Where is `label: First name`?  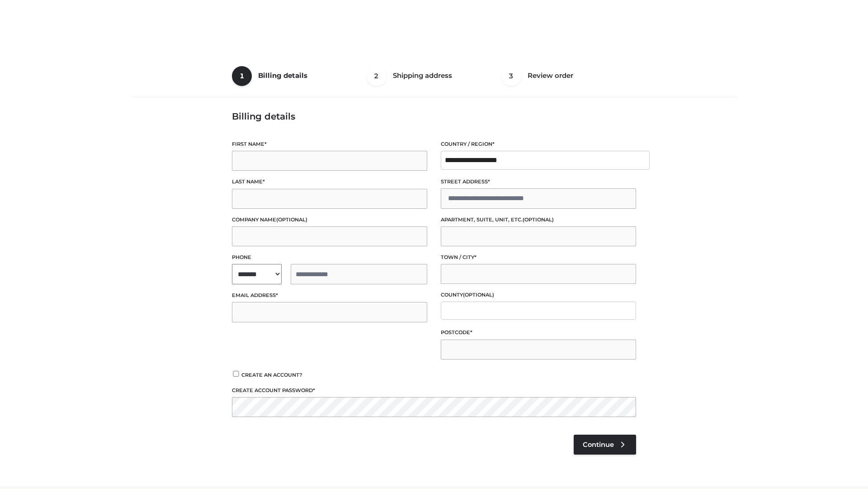 label: First name is located at coordinates (329, 144).